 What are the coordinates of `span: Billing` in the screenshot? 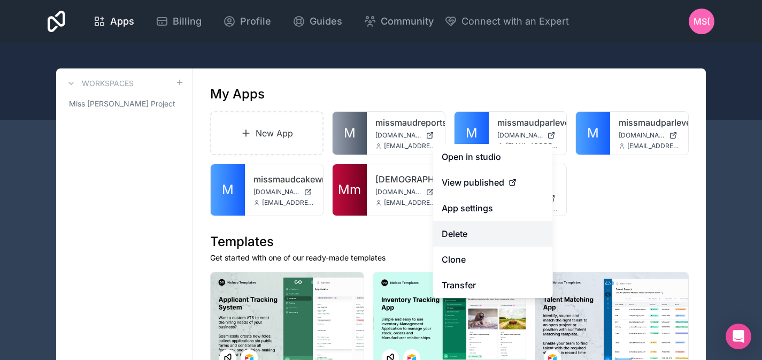 It's located at (187, 21).